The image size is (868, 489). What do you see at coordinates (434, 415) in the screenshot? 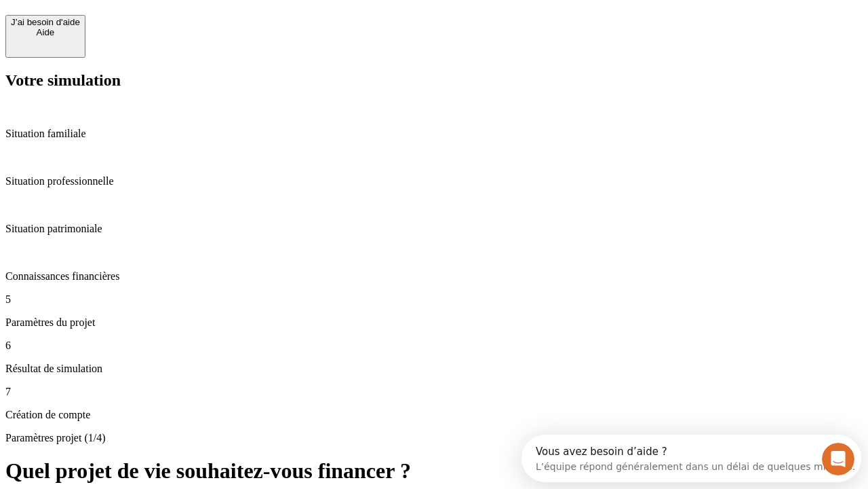
I see `p: Création de compte` at bounding box center [434, 415].